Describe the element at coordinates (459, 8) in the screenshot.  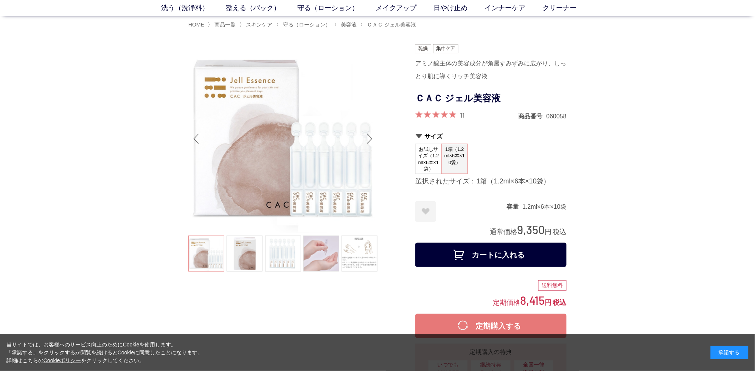
I see `a: 日やけ止め` at that location.